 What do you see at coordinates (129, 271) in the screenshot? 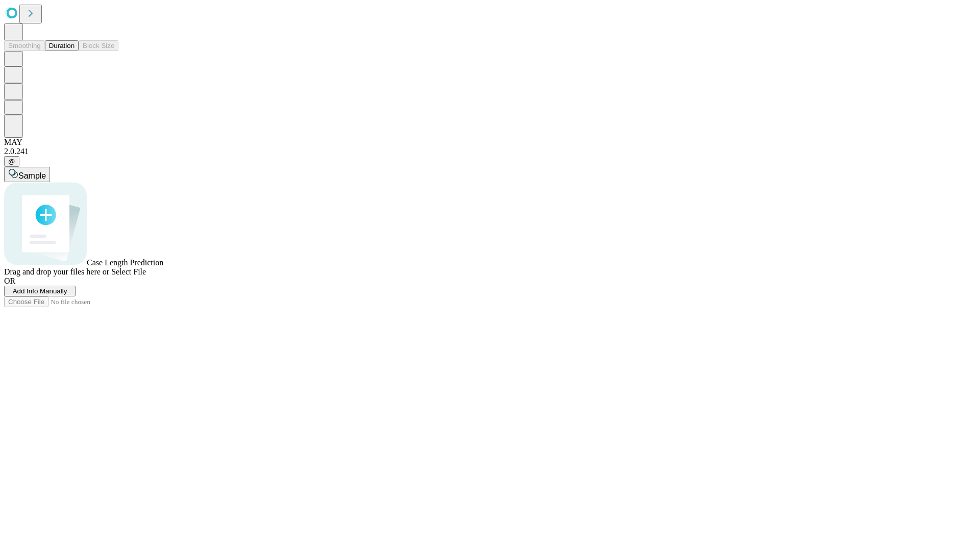
I see `span: Select File` at bounding box center [129, 271].